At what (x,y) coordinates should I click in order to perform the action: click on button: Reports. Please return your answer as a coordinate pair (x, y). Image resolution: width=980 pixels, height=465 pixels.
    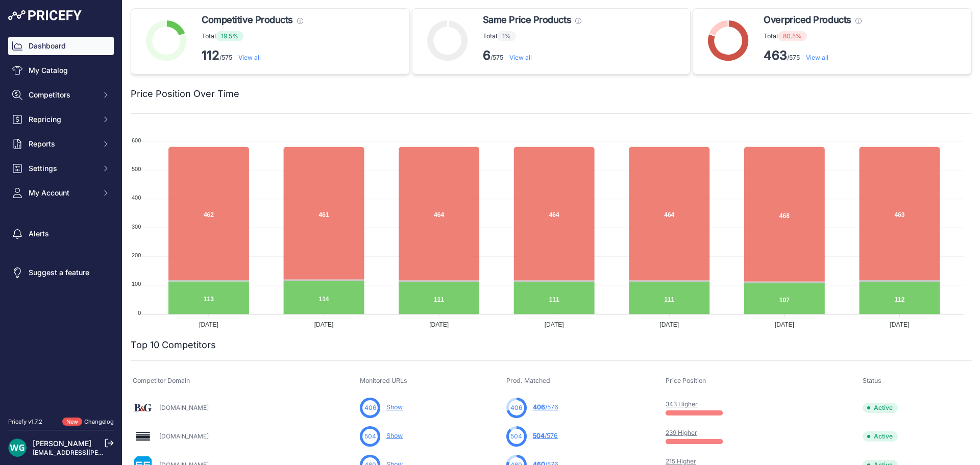
    Looking at the image, I should click on (61, 144).